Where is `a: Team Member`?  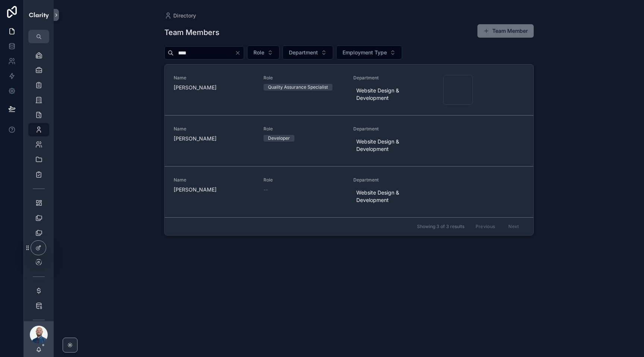
a: Team Member is located at coordinates (505, 31).